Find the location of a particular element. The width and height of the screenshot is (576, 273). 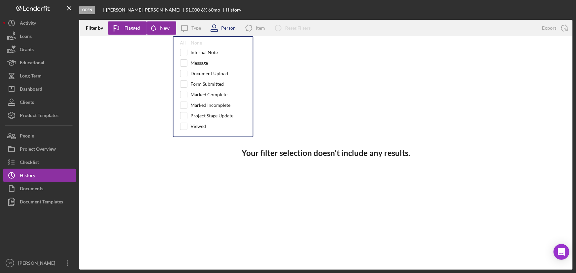

a: Document Templates is located at coordinates (40, 202).